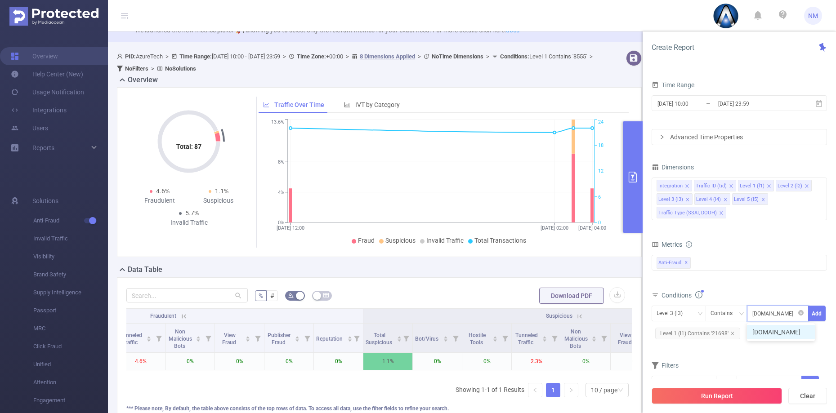  Describe the element at coordinates (347, 105) in the screenshot. I see `i: icon: bar-chart` at that location.